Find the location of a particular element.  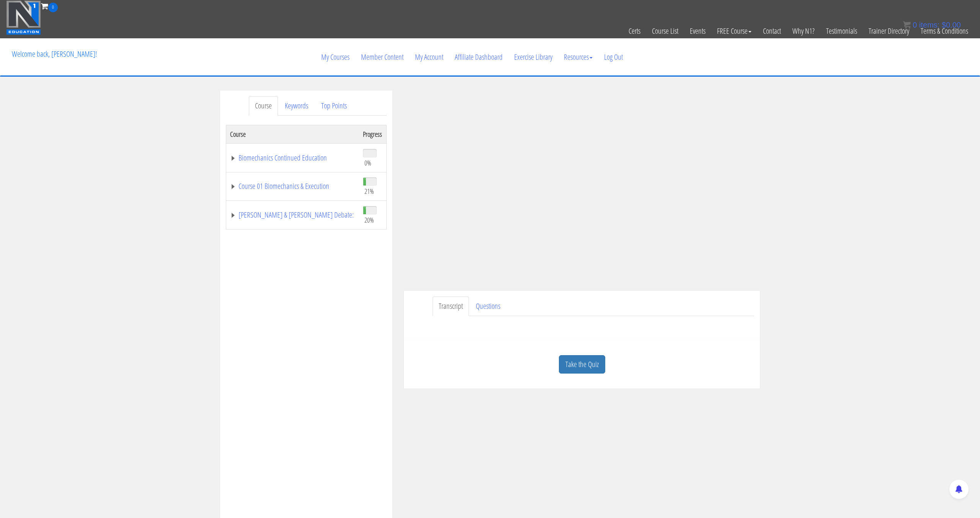

a: 0 items: $0.00 is located at coordinates (932, 25).